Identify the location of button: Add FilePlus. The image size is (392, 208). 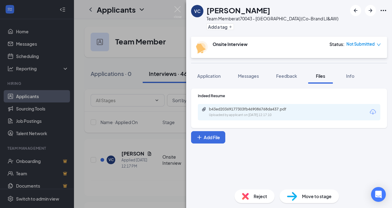
(208, 137).